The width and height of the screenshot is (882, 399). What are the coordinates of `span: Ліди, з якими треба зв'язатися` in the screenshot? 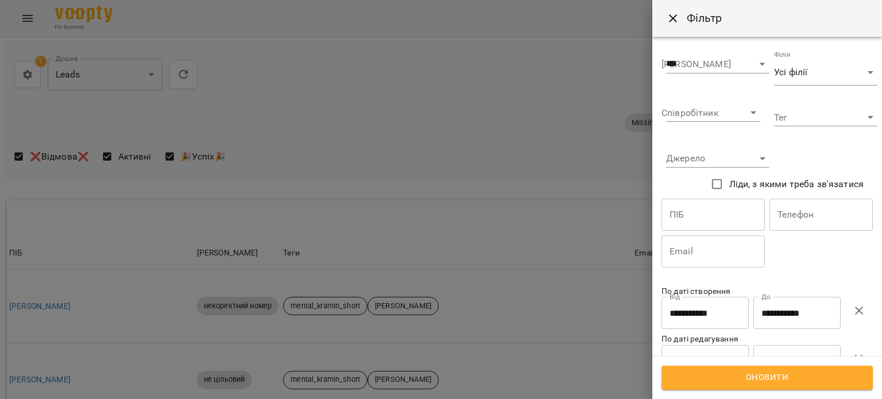 It's located at (796, 184).